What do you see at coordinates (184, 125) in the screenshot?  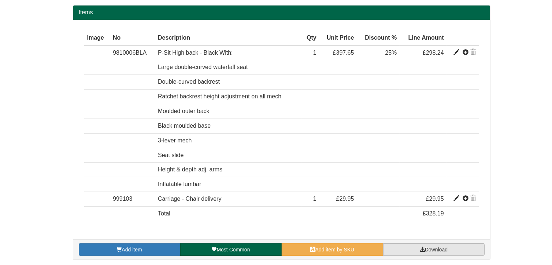 I see `span: Black moulded base` at bounding box center [184, 125].